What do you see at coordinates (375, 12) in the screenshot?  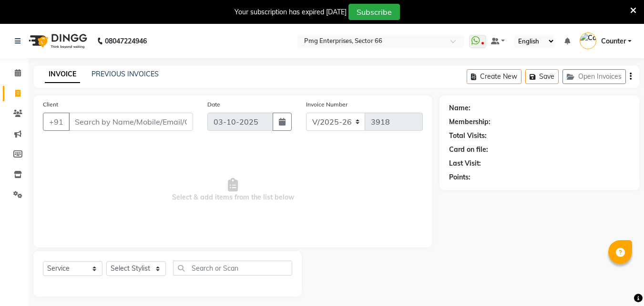 I see `button: Subscribe` at bounding box center [375, 12].